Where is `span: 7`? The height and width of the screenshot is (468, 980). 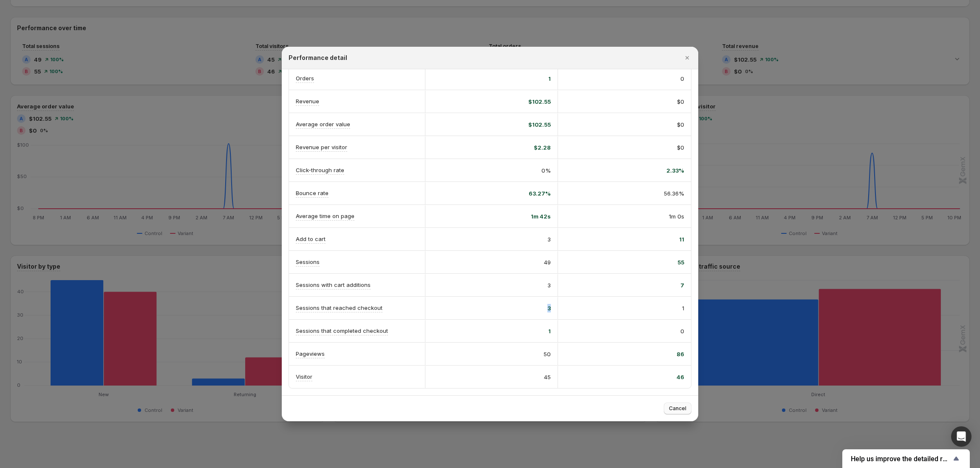
span: 7 is located at coordinates (682, 286).